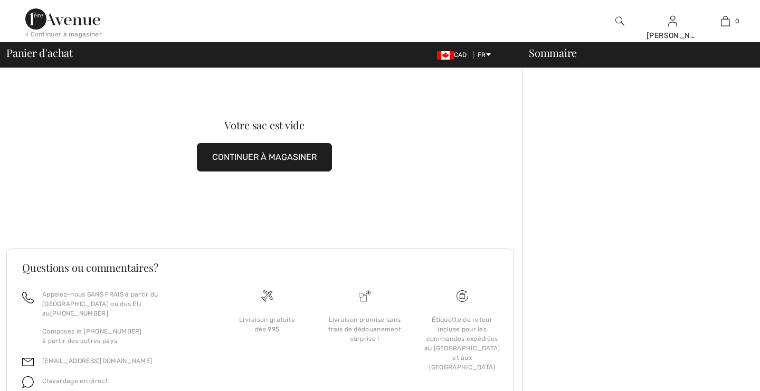 Image resolution: width=760 pixels, height=391 pixels. Describe the element at coordinates (446, 55) in the screenshot. I see `img: Canadian Dollar` at that location.